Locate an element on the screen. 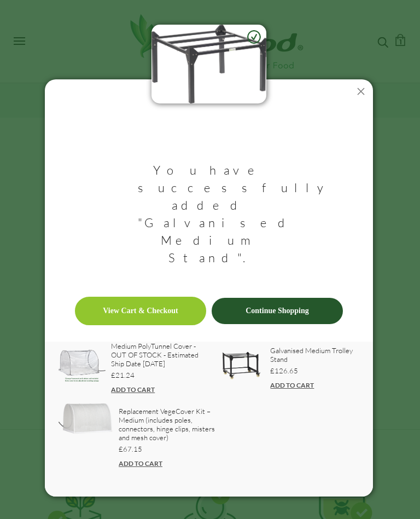  a: Galvanised Medium Trolley Stand is located at coordinates (314, 355).